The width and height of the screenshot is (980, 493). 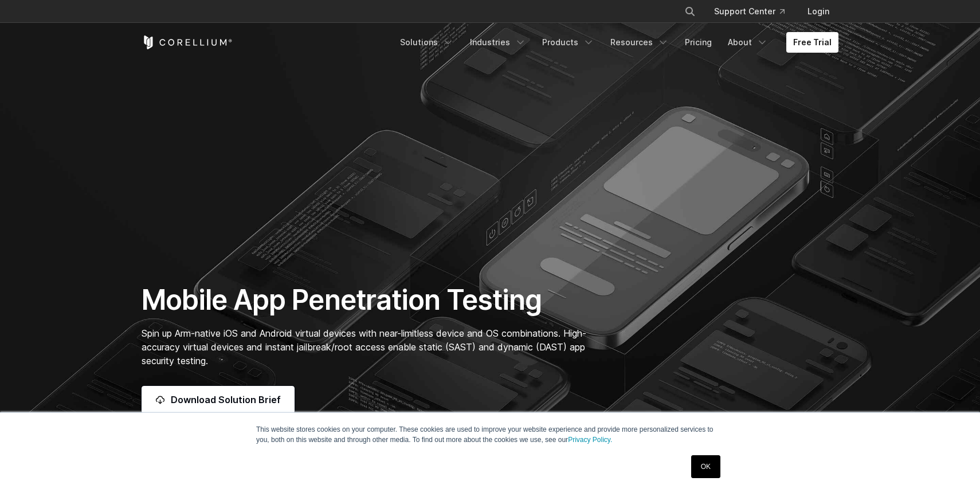 I want to click on a: OK, so click(x=705, y=467).